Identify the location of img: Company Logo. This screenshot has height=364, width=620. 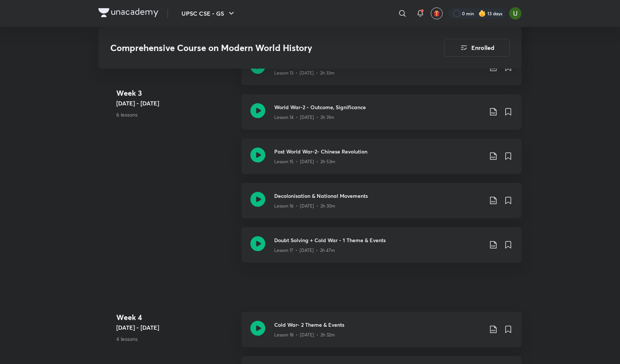
(128, 13).